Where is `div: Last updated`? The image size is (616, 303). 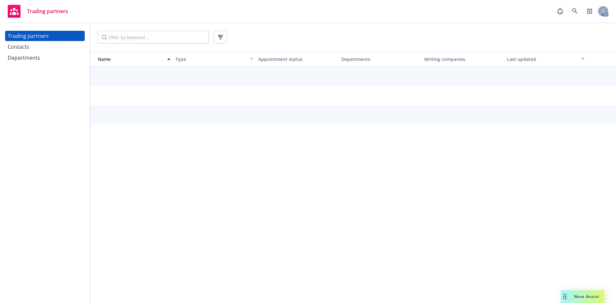
div: Last updated is located at coordinates (543, 59).